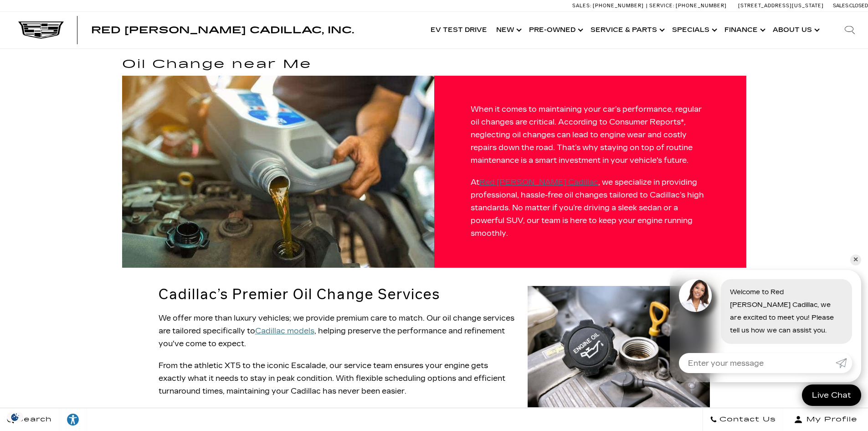  What do you see at coordinates (826, 419) in the screenshot?
I see `button: Open user profile menu` at bounding box center [826, 419].